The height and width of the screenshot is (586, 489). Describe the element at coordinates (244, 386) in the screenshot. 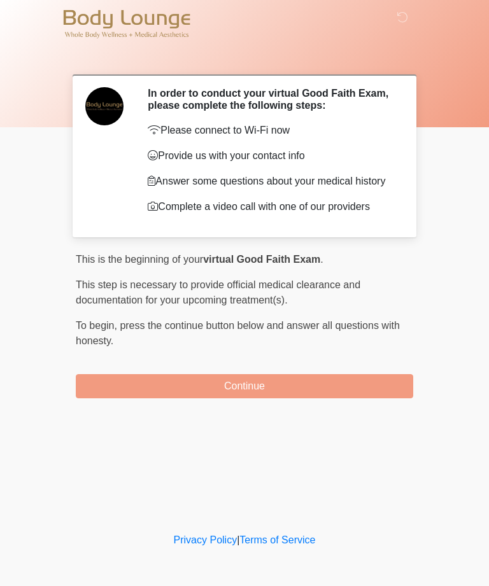

I see `button: Continue` at that location.